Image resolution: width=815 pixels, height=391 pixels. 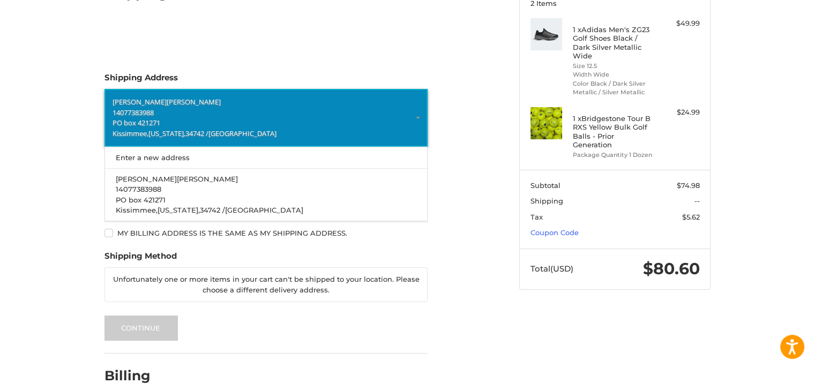 I want to click on li: Package Quantity 1 Dozen, so click(x=614, y=155).